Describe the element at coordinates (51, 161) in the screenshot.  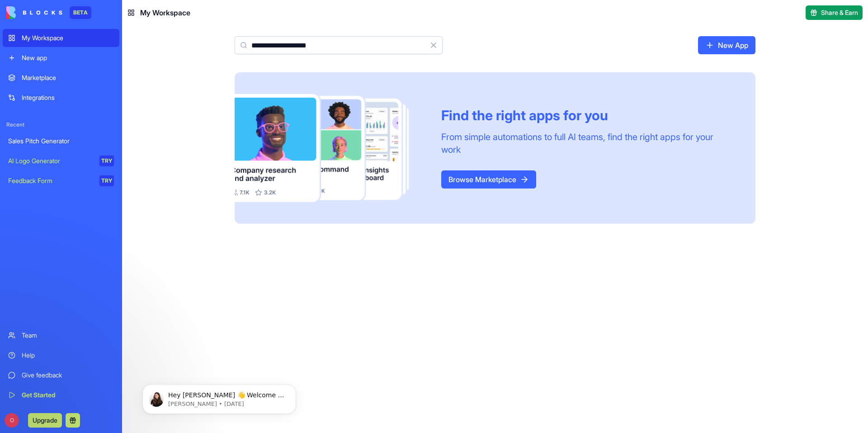
I see `div: AI Logo Generator` at that location.